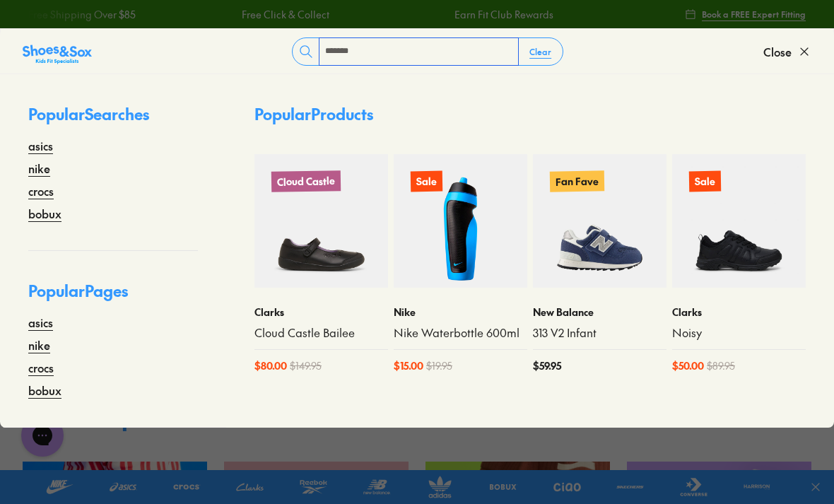 Image resolution: width=834 pixels, height=504 pixels. Describe the element at coordinates (113, 119) in the screenshot. I see `p: Popular Searches` at that location.